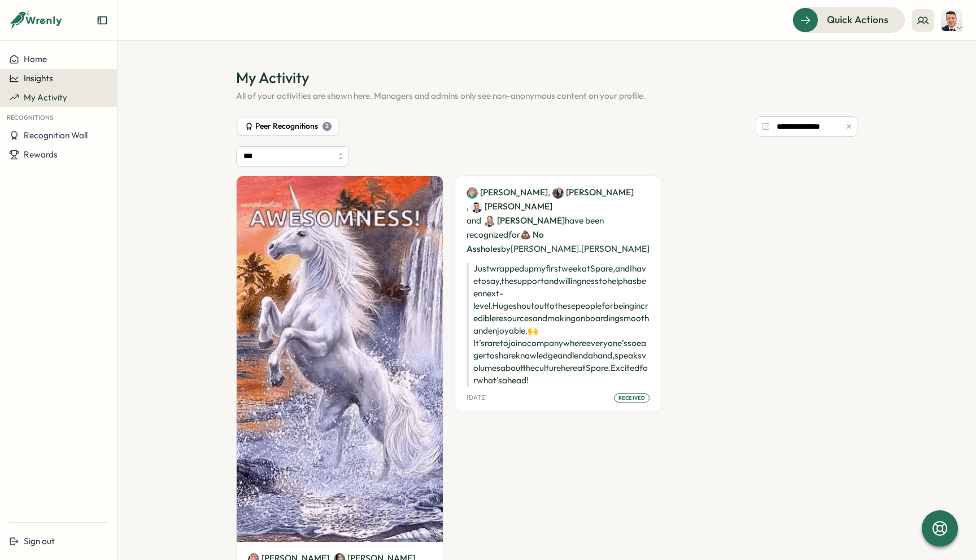  What do you see at coordinates (45, 97) in the screenshot?
I see `span: My Activity` at bounding box center [45, 97].